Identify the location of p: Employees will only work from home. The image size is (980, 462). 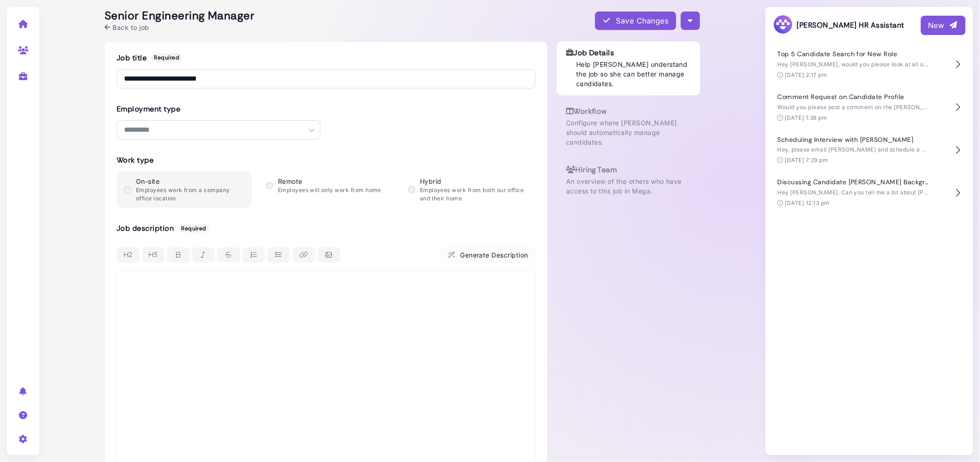
(330, 190).